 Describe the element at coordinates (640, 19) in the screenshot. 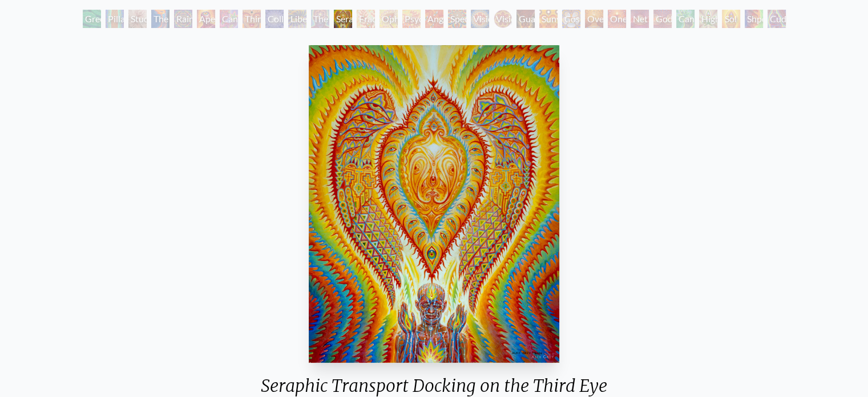

I see `div: Net of Being` at that location.